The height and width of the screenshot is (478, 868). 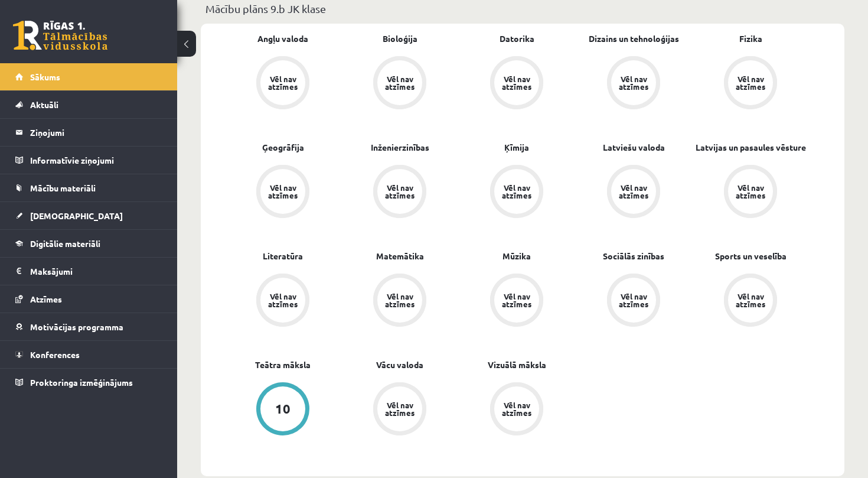 What do you see at coordinates (522, 8) in the screenshot?
I see `p: Mācību plāns 9.b JK klase` at bounding box center [522, 8].